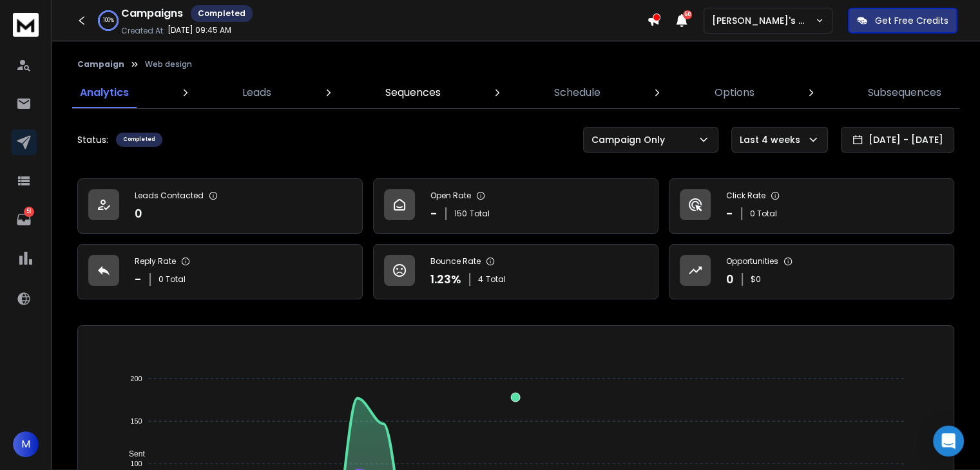  I want to click on button: M, so click(26, 444).